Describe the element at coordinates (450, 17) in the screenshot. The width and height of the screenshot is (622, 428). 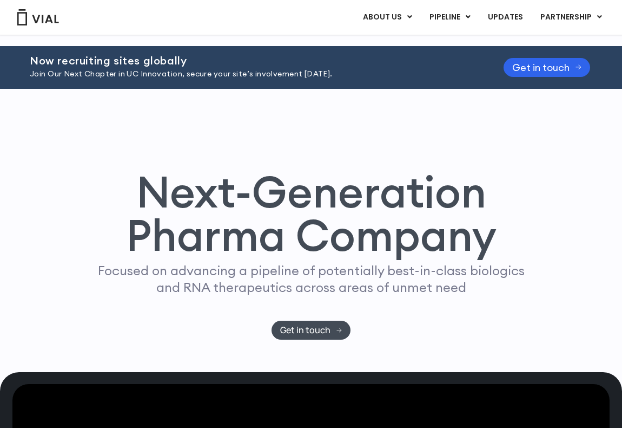
I see `a: PIPELINEMenu Toggle` at that location.